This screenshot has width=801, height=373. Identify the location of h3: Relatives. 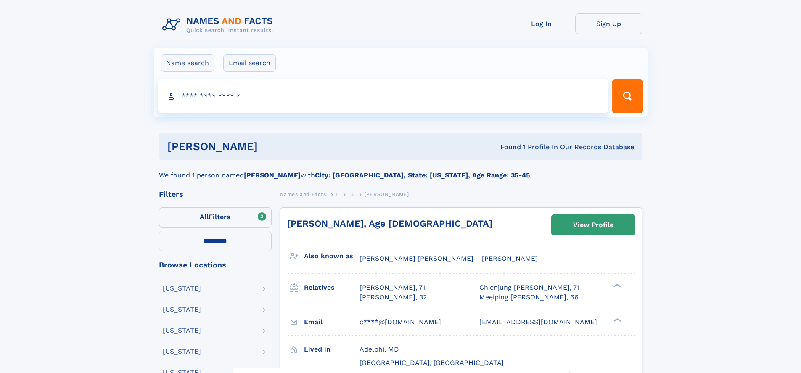
(332, 288).